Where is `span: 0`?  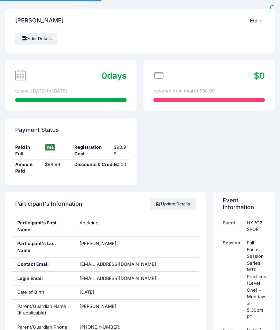
span: 0 is located at coordinates (104, 76).